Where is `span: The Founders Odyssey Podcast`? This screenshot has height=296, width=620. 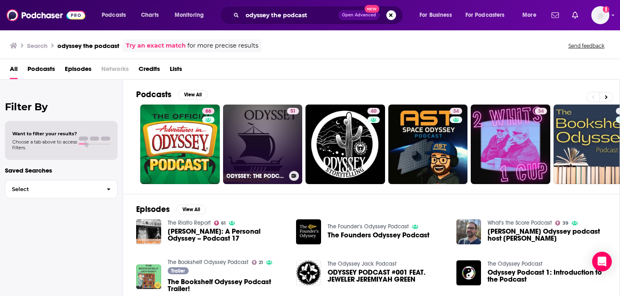 span: The Founders Odyssey Podcast is located at coordinates (378, 235).